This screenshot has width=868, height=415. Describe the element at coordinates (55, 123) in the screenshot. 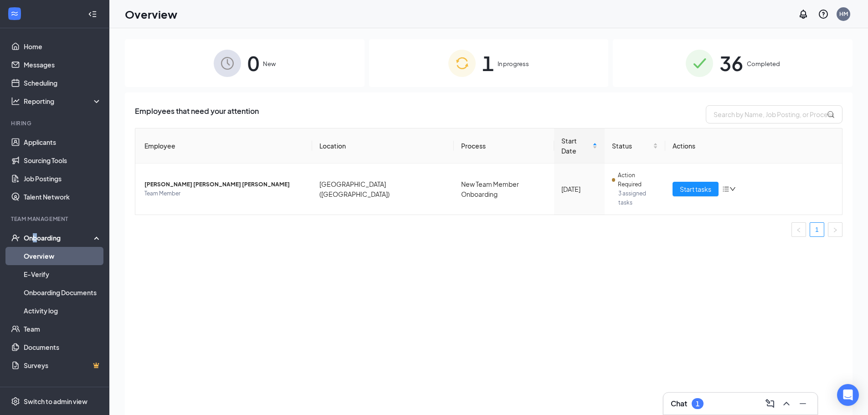

I see `div: Hiring` at that location.